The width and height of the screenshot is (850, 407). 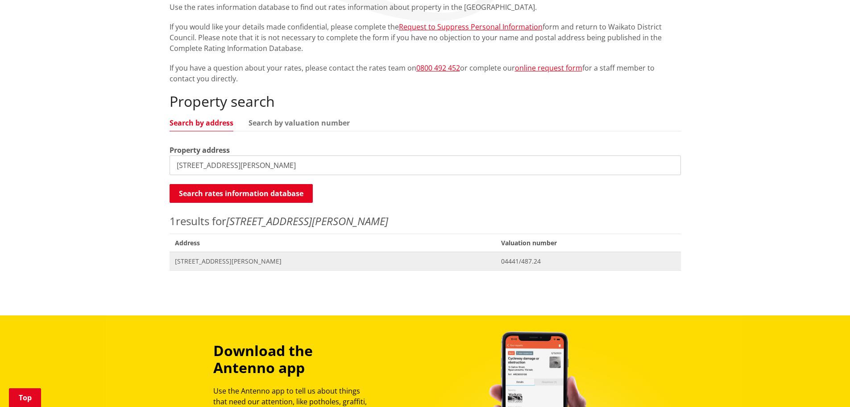 I want to click on h3: Download the Antenno app, so click(x=294, y=359).